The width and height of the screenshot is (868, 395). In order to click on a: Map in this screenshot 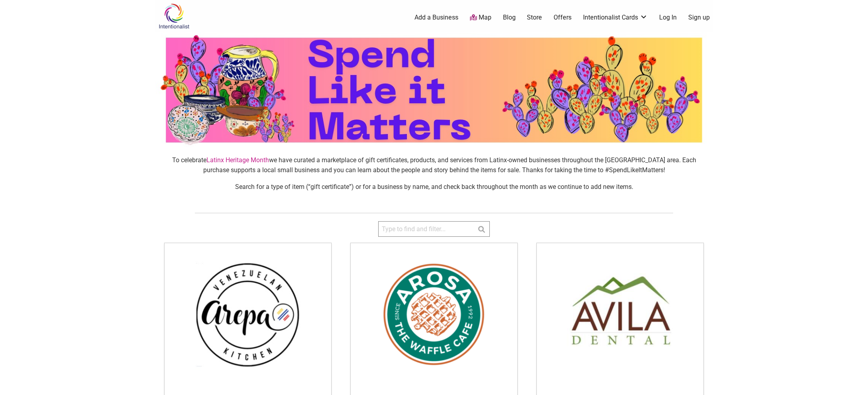, I will do `click(481, 17)`.